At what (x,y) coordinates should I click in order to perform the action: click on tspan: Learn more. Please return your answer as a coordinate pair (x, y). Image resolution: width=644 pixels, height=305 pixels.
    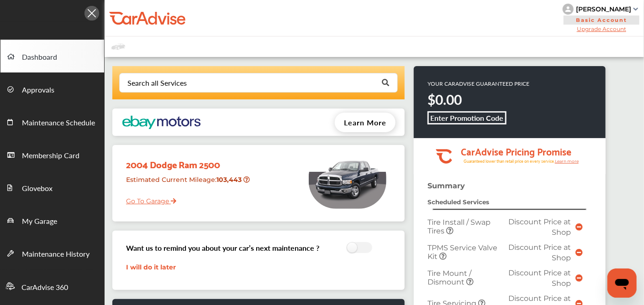
    Looking at the image, I should click on (567, 161).